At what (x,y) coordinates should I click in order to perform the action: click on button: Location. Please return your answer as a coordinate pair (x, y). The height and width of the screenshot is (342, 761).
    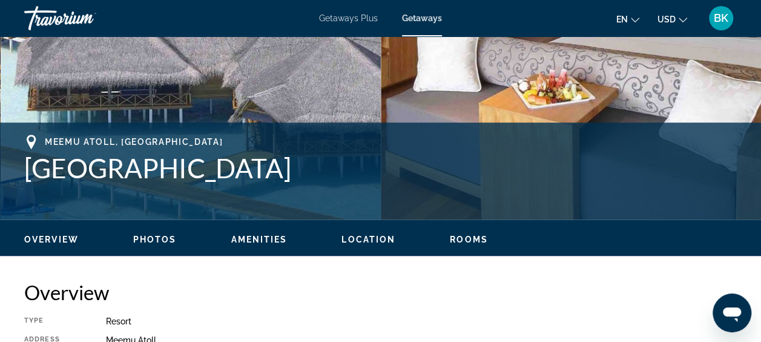
    Looking at the image, I should click on (368, 239).